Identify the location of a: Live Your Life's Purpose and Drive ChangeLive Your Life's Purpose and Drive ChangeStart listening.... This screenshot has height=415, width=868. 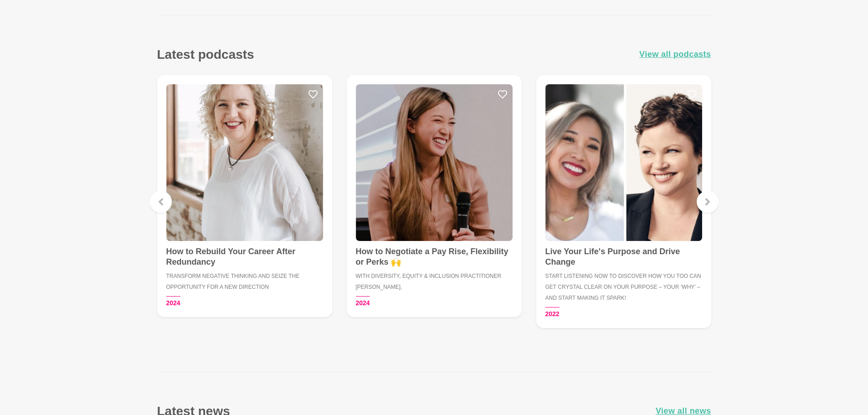
(624, 201).